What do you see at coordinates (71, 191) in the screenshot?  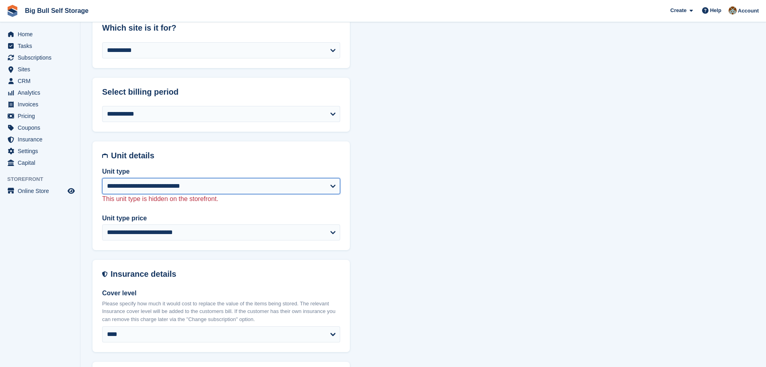 I see `a: Preview store` at bounding box center [71, 191].